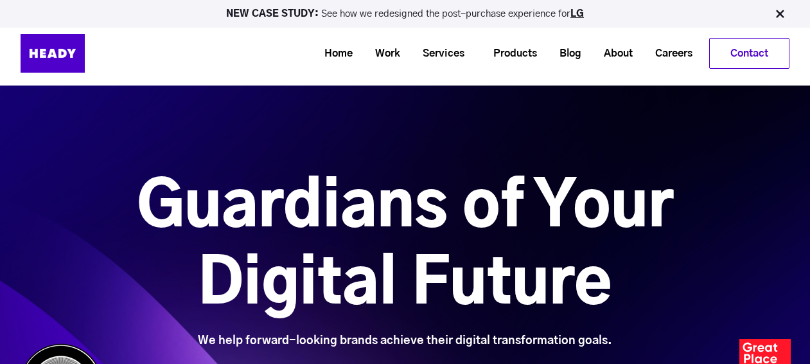 The height and width of the screenshot is (364, 810). Describe the element at coordinates (439, 53) in the screenshot. I see `a: Services` at that location.